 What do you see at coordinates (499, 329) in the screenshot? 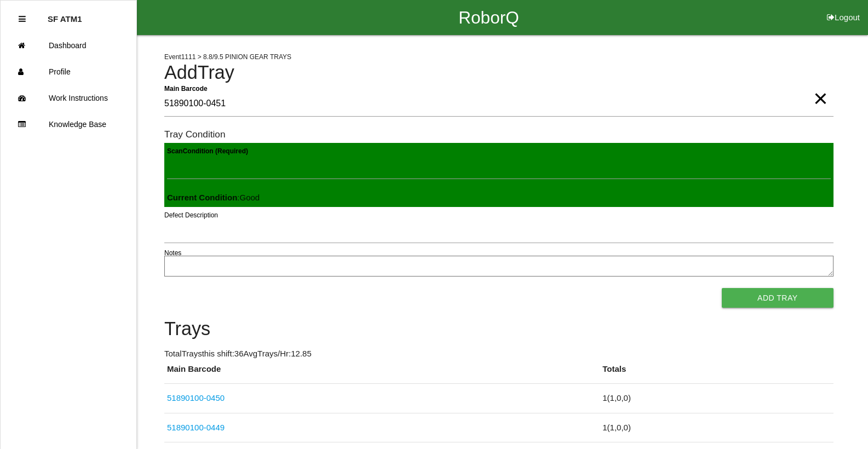
I see `h4: Trays` at bounding box center [499, 329].